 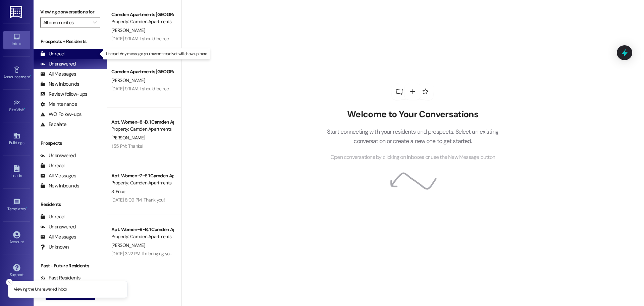 I want to click on a: Leads, so click(x=17, y=172).